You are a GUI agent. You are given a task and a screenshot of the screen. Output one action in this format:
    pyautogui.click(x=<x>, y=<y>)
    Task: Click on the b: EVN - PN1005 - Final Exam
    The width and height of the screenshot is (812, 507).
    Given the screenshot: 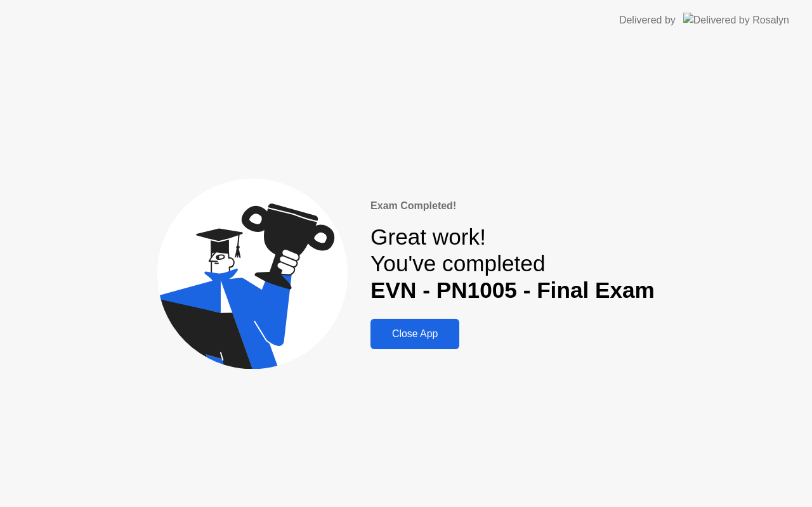 What is the action you would take?
    pyautogui.click(x=512, y=290)
    